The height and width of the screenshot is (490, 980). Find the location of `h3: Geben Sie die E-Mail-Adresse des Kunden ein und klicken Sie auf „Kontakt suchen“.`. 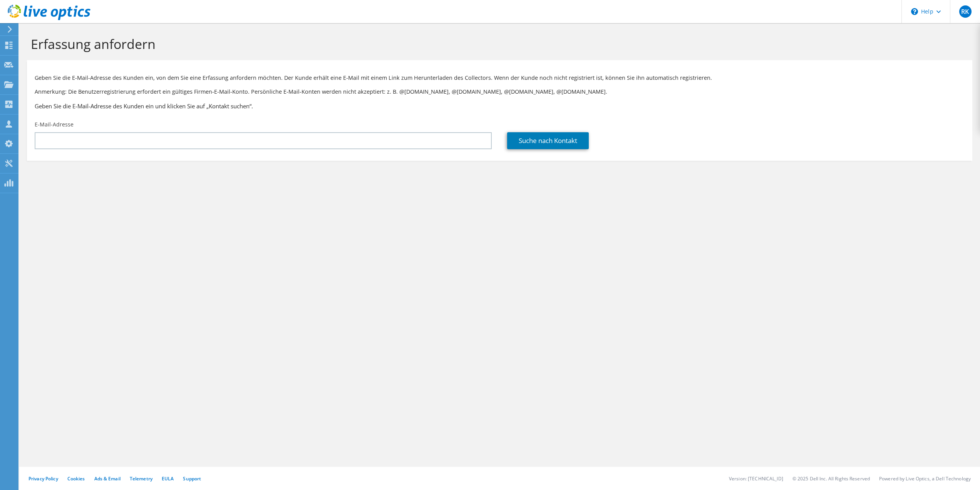

h3: Geben Sie die E-Mail-Adresse des Kunden ein und klicken Sie auf „Kontakt suchen“. is located at coordinates (500, 106).